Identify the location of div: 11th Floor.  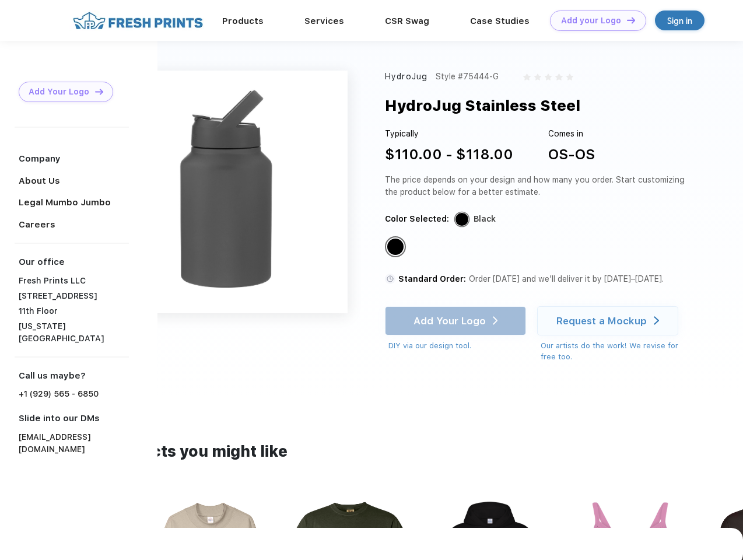
(74, 311).